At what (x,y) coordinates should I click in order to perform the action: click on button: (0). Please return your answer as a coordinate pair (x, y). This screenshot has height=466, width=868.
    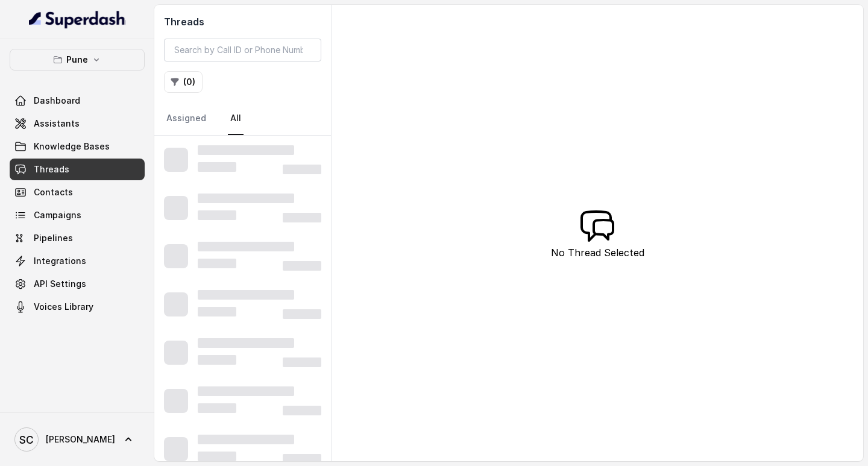
    Looking at the image, I should click on (183, 82).